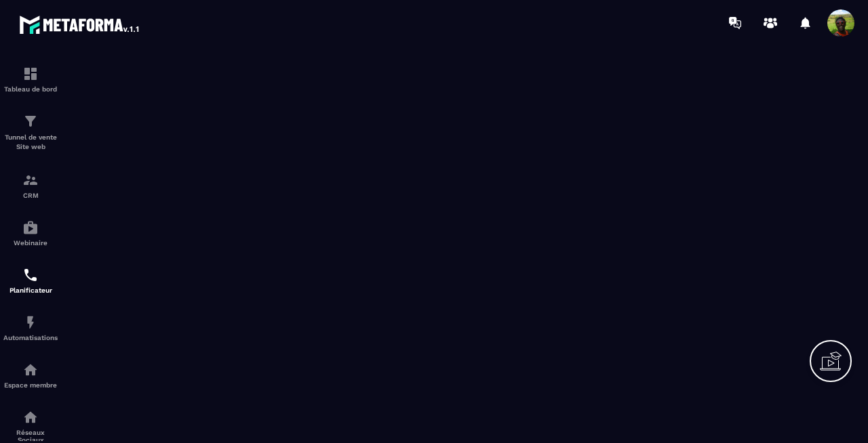 The width and height of the screenshot is (868, 443). Describe the element at coordinates (30, 143) in the screenshot. I see `p: Tunnel de vente Site web` at that location.